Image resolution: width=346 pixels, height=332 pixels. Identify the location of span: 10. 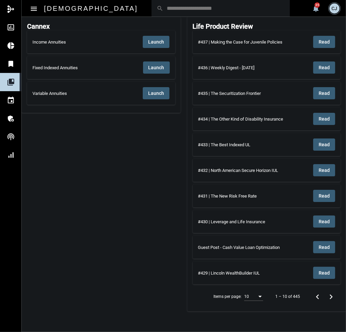
(246, 297).